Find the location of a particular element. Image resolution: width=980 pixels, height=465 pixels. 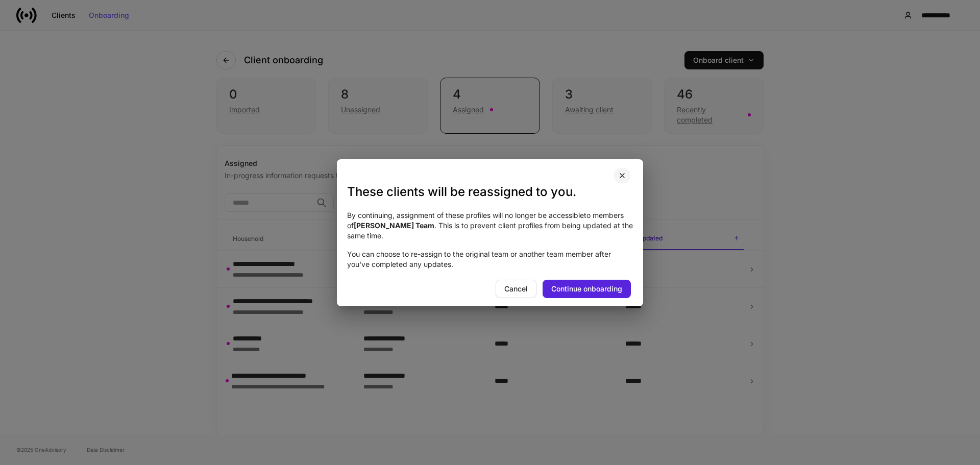

p: You can choose to re-assign to the original team or another team member after you've completed an... is located at coordinates (490, 259).